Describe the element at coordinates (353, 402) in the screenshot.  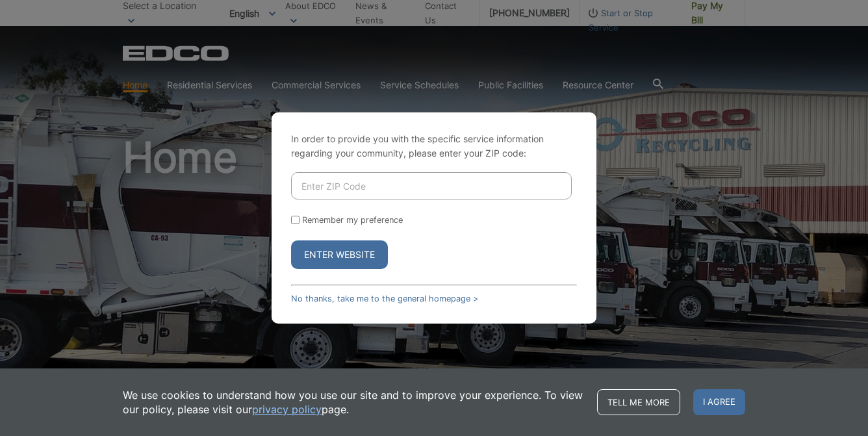
I see `p: We use cookies to understand how you use our site and to improve your experience. To view our pol...` at that location.